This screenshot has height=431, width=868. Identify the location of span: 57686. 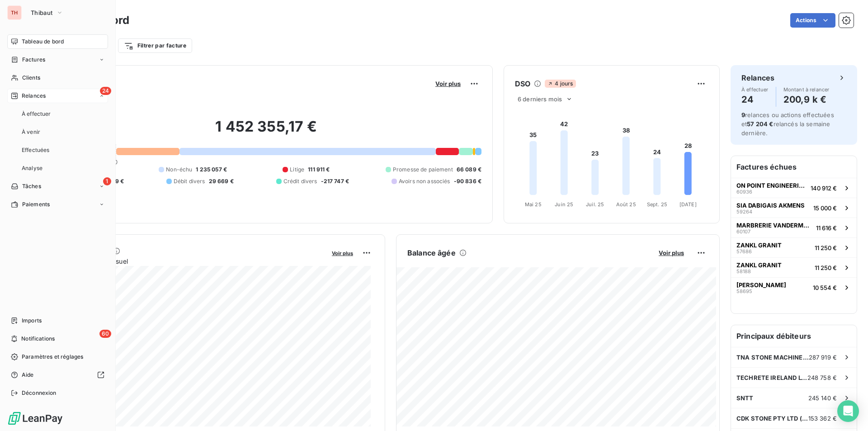
(744, 252).